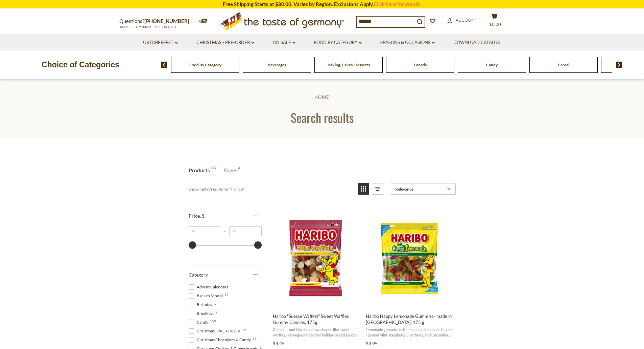  Describe the element at coordinates (205, 231) in the screenshot. I see `input: Minimum value` at that location.